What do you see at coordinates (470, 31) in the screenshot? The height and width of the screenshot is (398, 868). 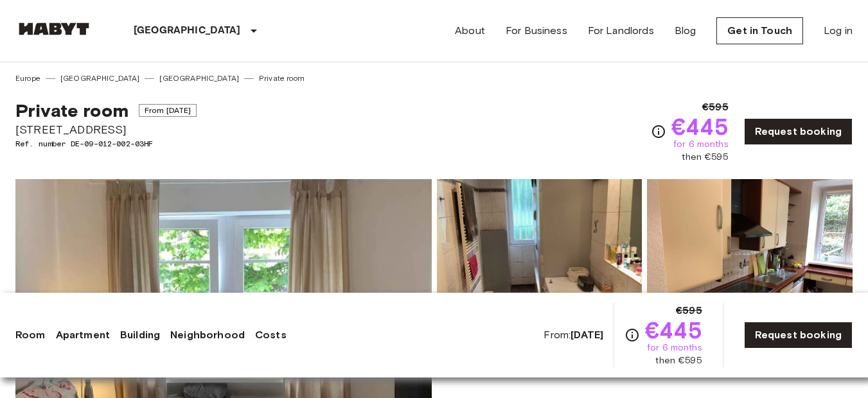 I see `a: About` at bounding box center [470, 31].